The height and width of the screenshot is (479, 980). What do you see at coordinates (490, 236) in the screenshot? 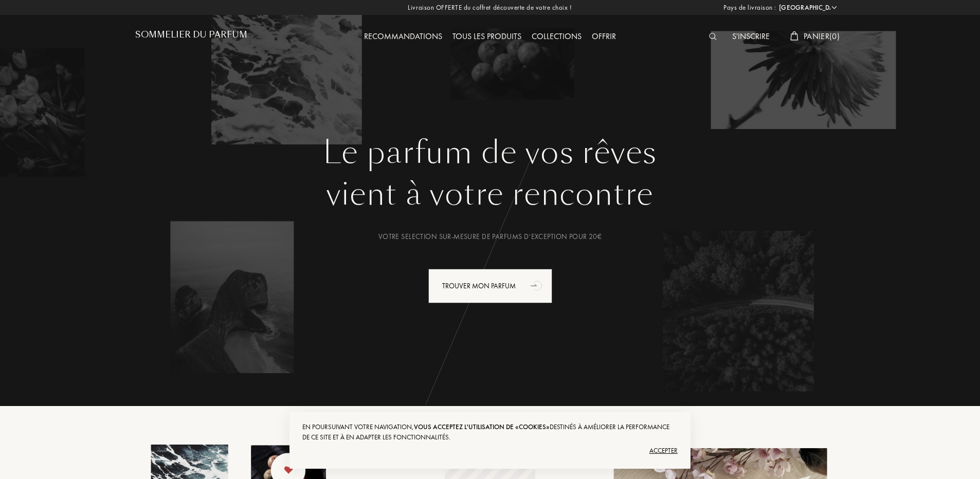
I see `div: Votre selection sur-mesure de parfums d’exception pour 20€` at bounding box center [490, 236].